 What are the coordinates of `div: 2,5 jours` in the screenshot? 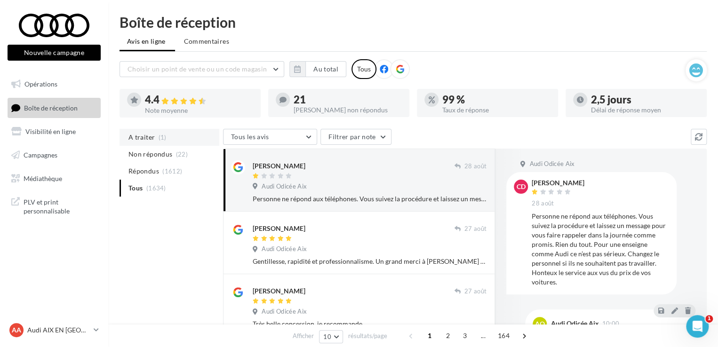 It's located at (645, 100).